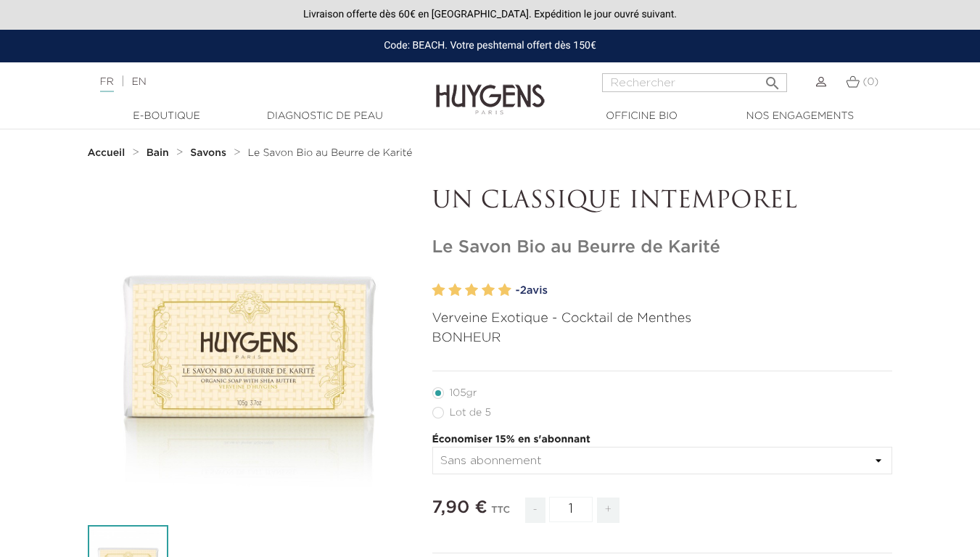  What do you see at coordinates (800, 116) in the screenshot?
I see `a: Nos engagements` at bounding box center [800, 116].